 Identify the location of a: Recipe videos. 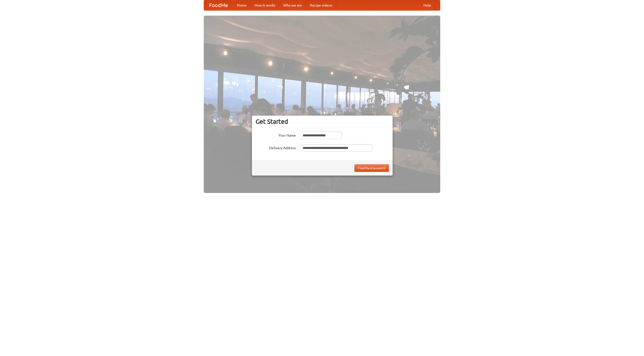
(321, 5).